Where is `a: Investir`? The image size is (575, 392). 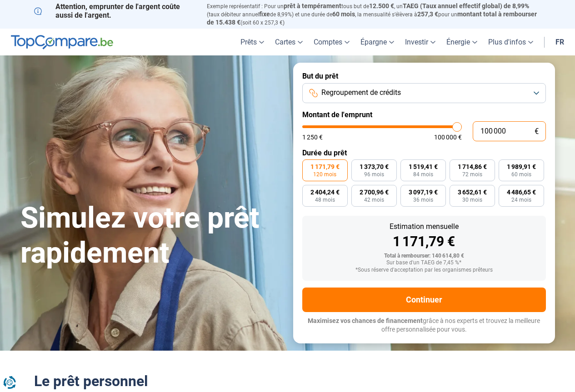 a: Investir is located at coordinates (420, 42).